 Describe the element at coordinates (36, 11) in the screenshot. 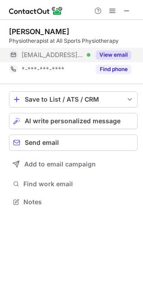

I see `img: ContactOut v5.3.10` at that location.